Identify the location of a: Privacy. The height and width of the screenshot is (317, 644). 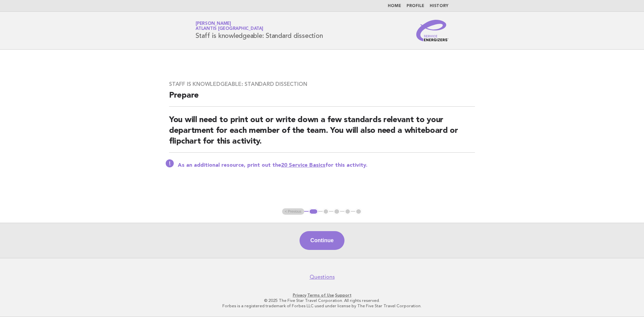
(300, 295).